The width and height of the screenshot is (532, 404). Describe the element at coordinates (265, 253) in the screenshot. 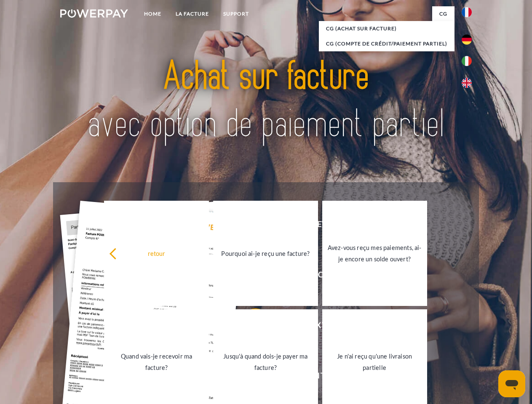

I see `div: Pourquoi ai-je reçu une facture?` at that location.